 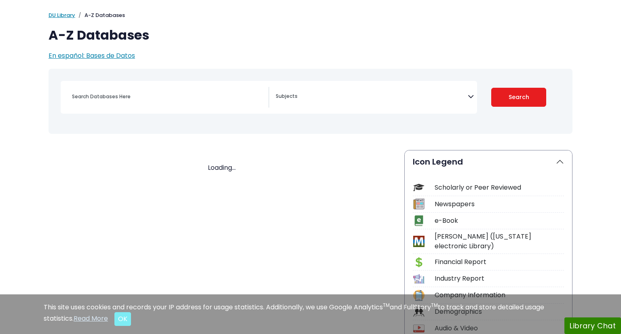 I want to click on img: Icon Industry Report, so click(x=419, y=279).